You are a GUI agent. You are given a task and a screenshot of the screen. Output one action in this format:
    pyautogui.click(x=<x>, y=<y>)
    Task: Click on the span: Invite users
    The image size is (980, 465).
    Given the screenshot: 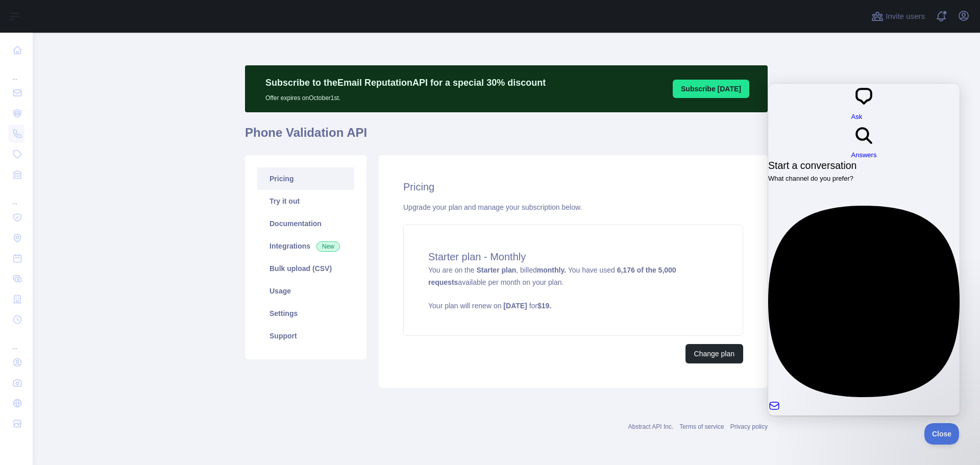 What is the action you would take?
    pyautogui.click(x=905, y=16)
    